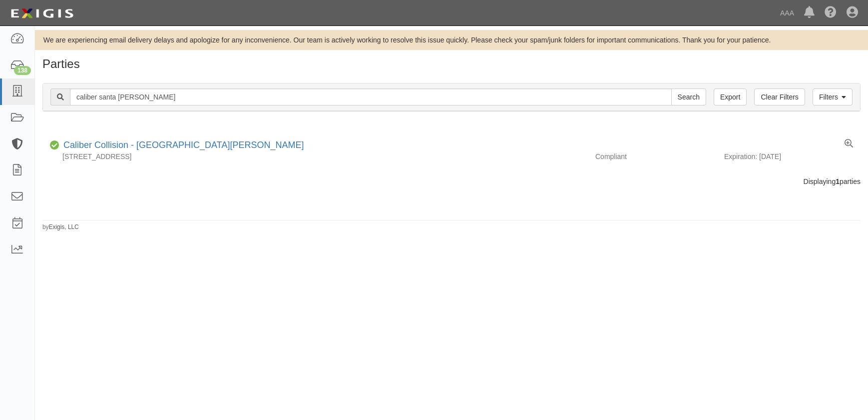  What do you see at coordinates (452, 64) in the screenshot?
I see `h1: Parties` at bounding box center [452, 64].